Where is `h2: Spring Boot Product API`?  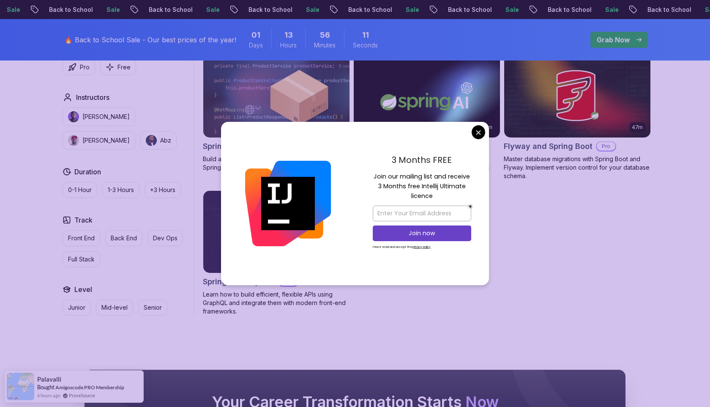
h2: Spring Boot Product API is located at coordinates (248, 146).